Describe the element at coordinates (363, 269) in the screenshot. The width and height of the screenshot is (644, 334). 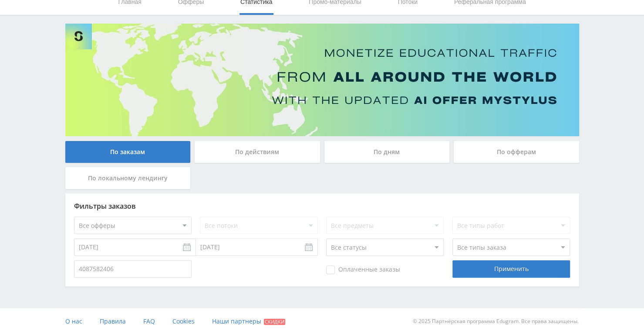
I see `span: Оплаченные заказы` at that location.